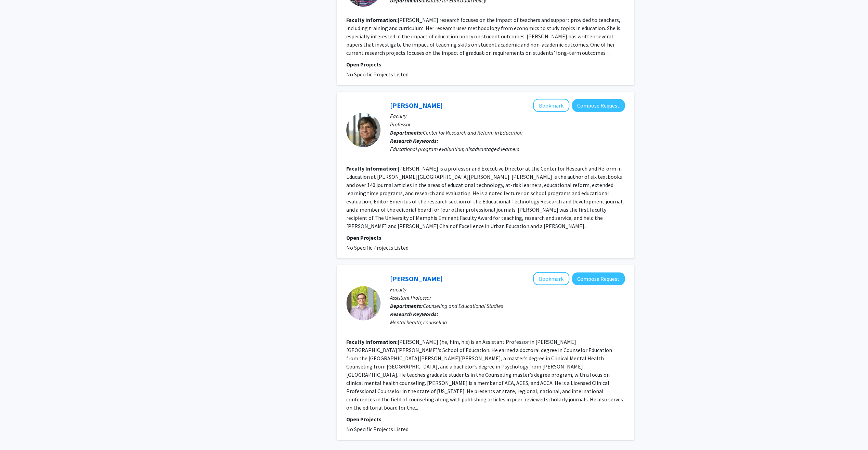 The width and height of the screenshot is (868, 450). Describe the element at coordinates (551, 278) in the screenshot. I see `button: Add Sean Newhart to Bookmarks` at that location.